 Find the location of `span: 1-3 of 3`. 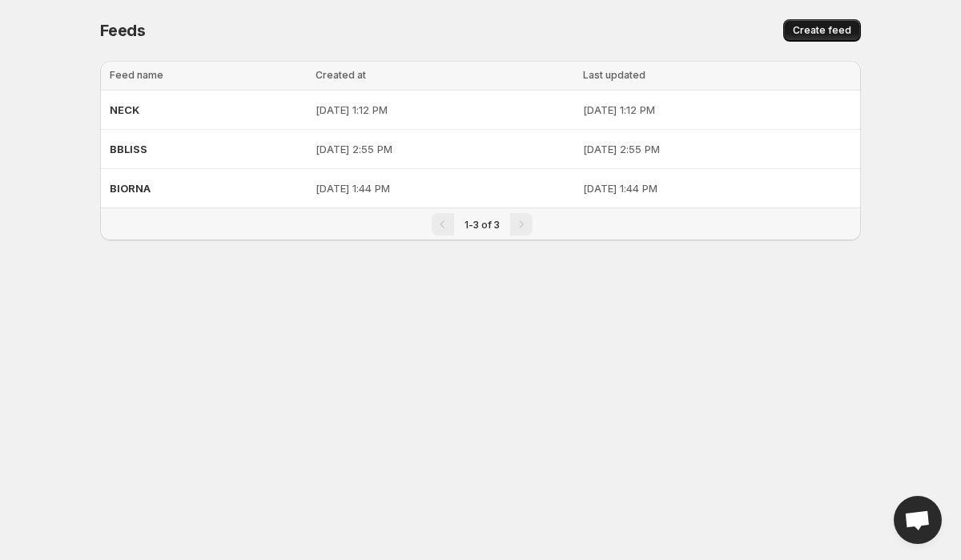

span: 1-3 of 3 is located at coordinates (482, 224).